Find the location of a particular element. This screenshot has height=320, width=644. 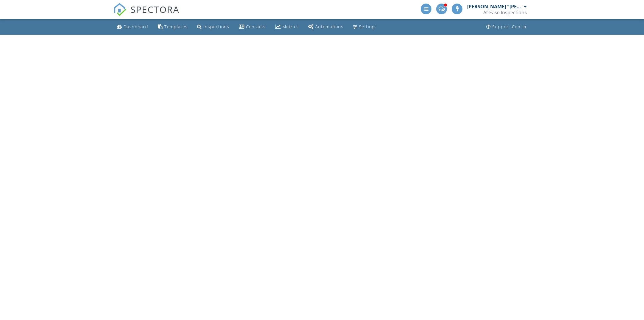

a: Inspections is located at coordinates (213, 27).